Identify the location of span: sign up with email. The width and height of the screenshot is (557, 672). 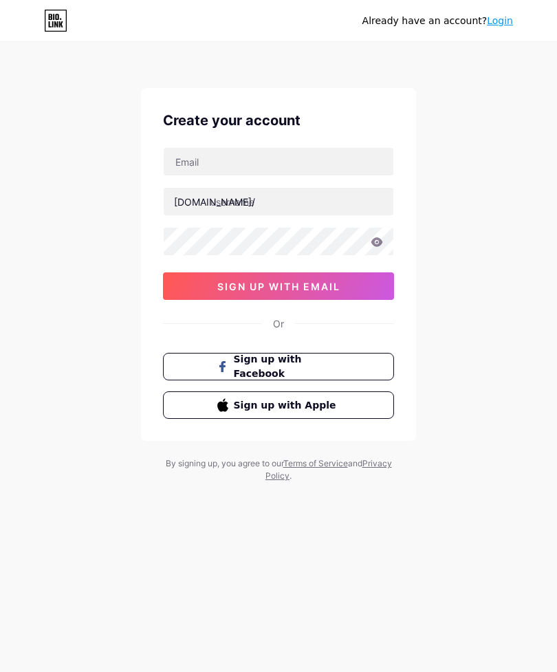
(278, 286).